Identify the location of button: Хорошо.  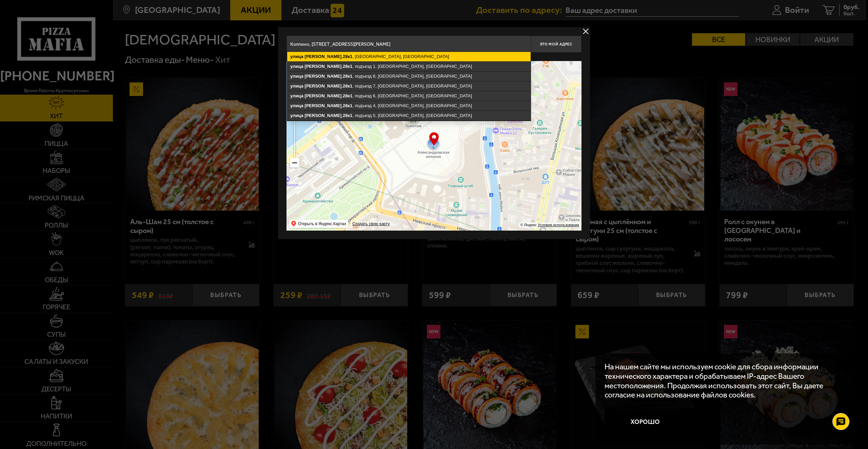
(645, 423).